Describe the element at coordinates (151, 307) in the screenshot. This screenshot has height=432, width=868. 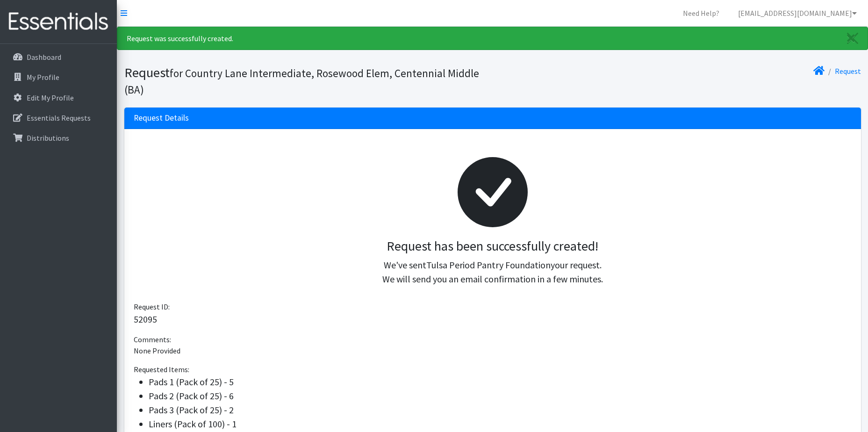
I see `span: Request ID:` at that location.